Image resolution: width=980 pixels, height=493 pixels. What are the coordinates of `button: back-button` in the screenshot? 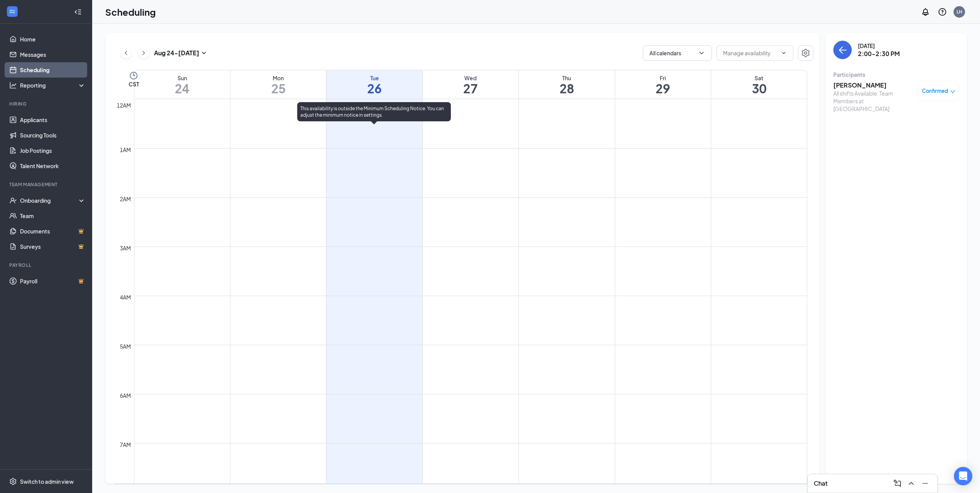 It's located at (842, 50).